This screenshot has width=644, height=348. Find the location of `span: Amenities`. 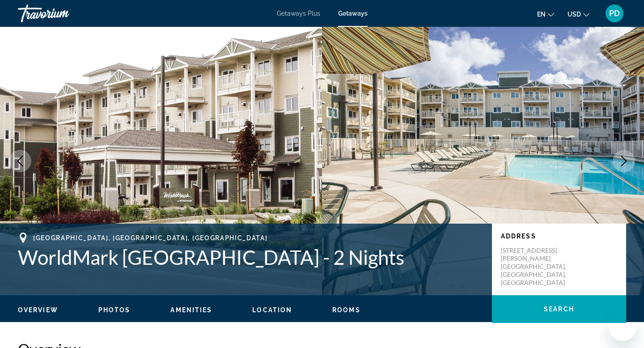

span: Amenities is located at coordinates (191, 310).